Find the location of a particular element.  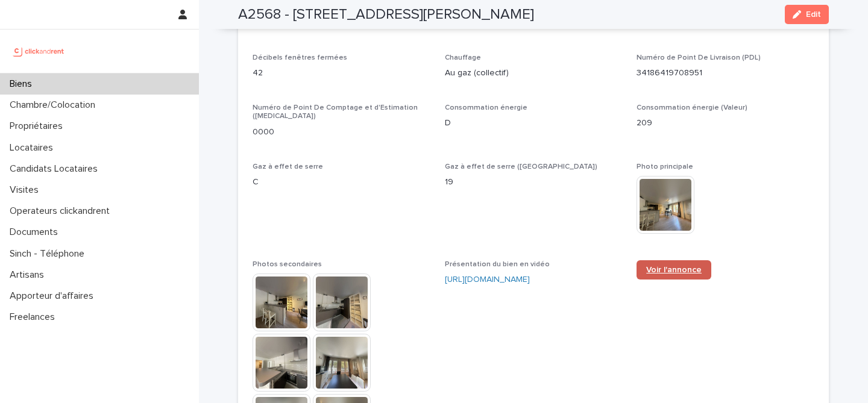

span: Gaz à effet de serre is located at coordinates (287, 167).